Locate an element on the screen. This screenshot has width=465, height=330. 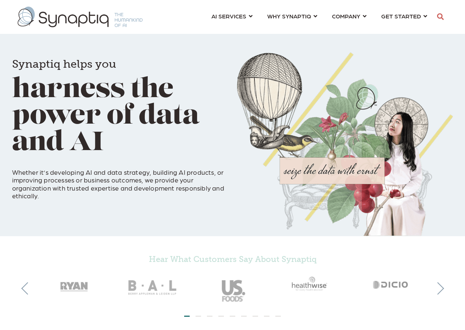
li: Page dot 6 is located at coordinates (244, 316).